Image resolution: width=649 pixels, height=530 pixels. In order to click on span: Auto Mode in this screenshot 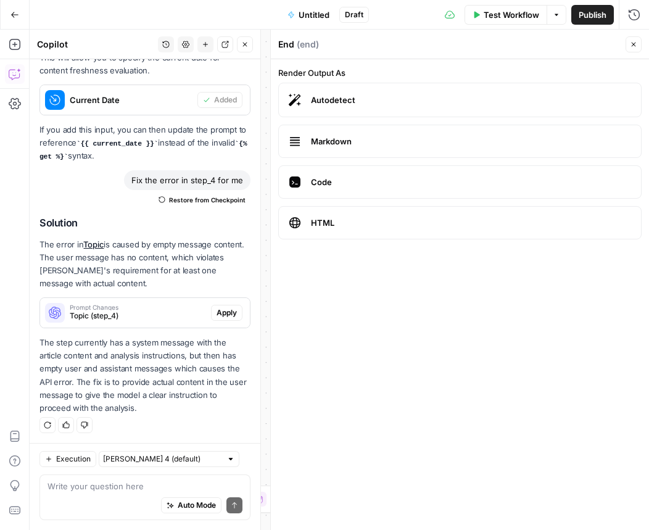, I will do `click(197, 505)`.